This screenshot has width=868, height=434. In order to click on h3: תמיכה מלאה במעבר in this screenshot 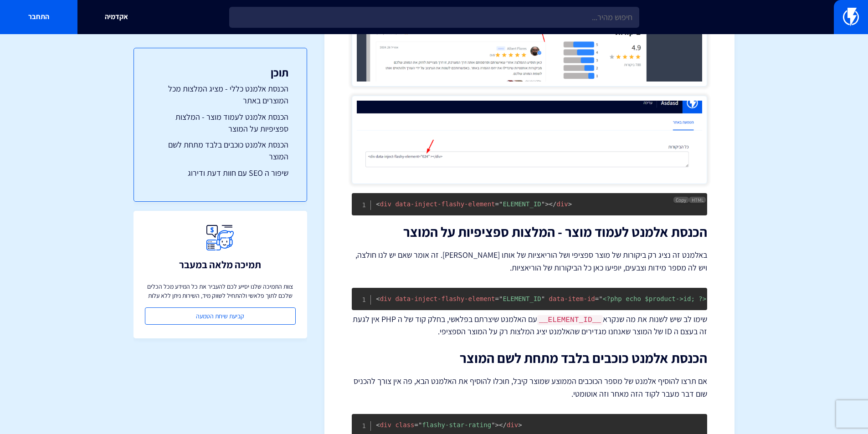, I will do `click(220, 265)`.